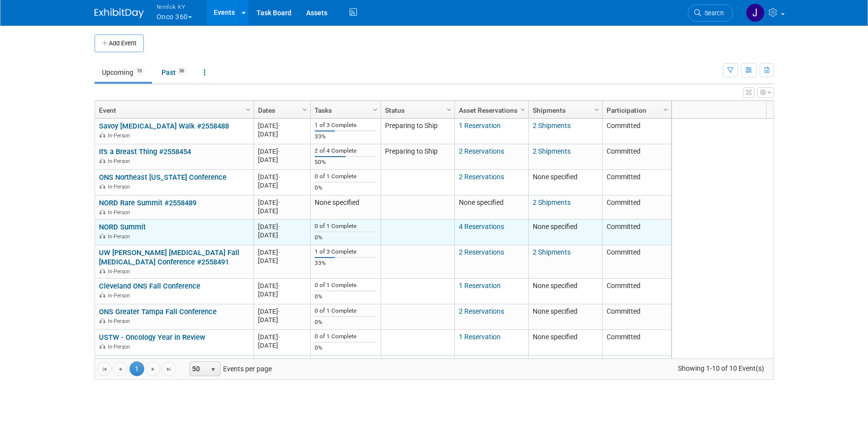  Describe the element at coordinates (720, 368) in the screenshot. I see `span: Showing 1-10 of 10 Event(s)` at that location.